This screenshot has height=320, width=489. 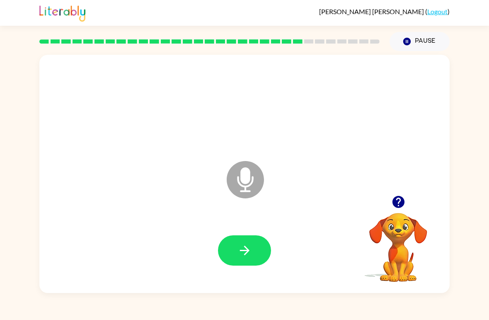 I want to click on a: Logout, so click(x=437, y=11).